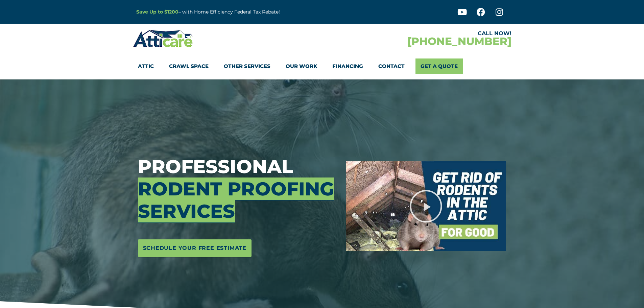  I want to click on a: Crawl Space, so click(189, 66).